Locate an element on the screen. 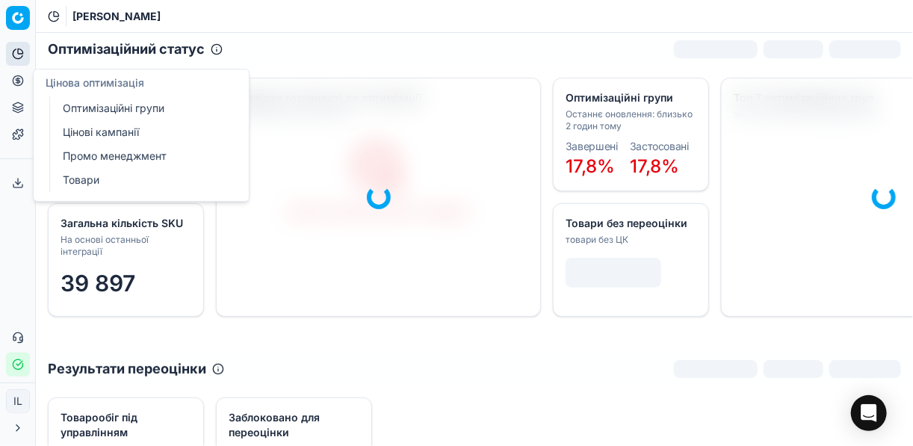 This screenshot has width=913, height=446. div: Заблоковано для переоцінки is located at coordinates (292, 425).